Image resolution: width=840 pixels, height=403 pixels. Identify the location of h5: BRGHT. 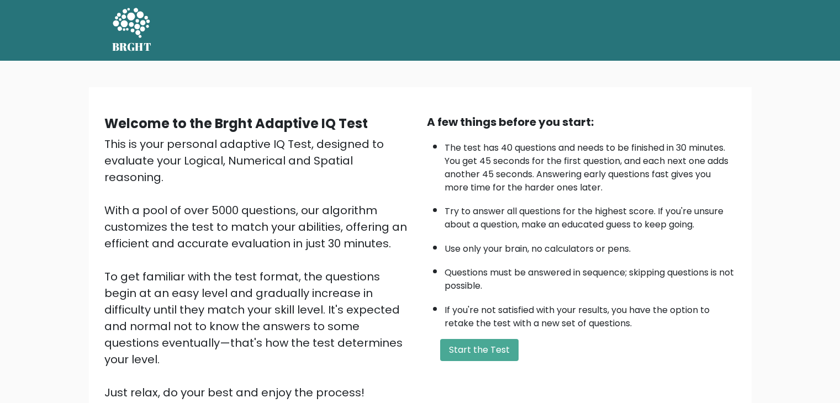
(132, 47).